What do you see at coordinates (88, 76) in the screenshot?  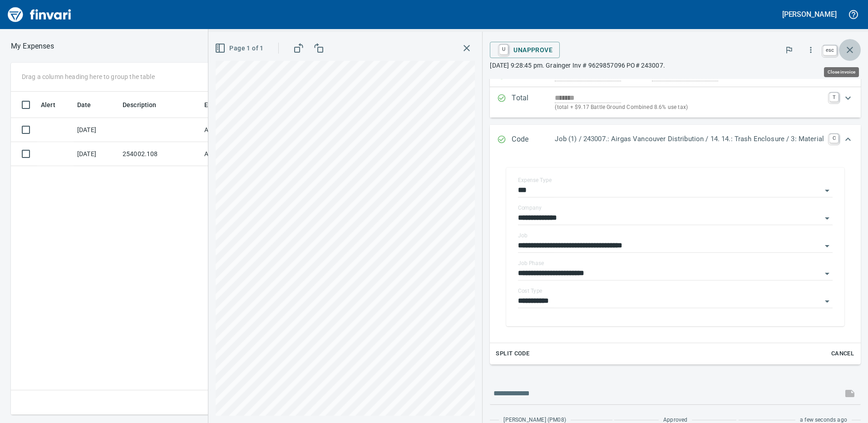 I see `p: Drag a column heading here to group the table` at bounding box center [88, 76].